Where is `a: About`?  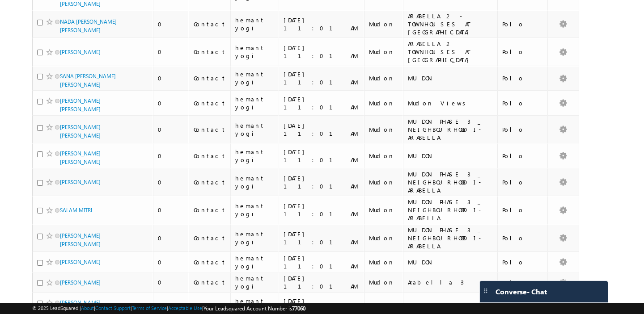
a: About is located at coordinates (87, 308).